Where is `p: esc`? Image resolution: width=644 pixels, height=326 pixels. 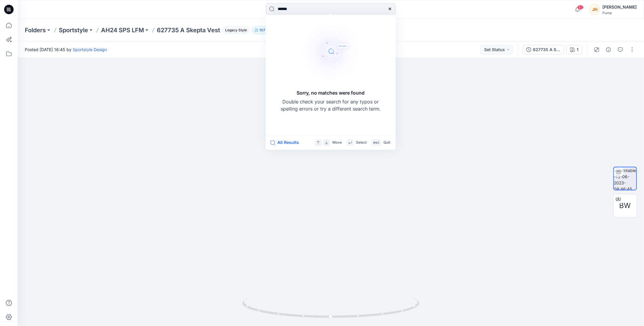 p: esc is located at coordinates (376, 142).